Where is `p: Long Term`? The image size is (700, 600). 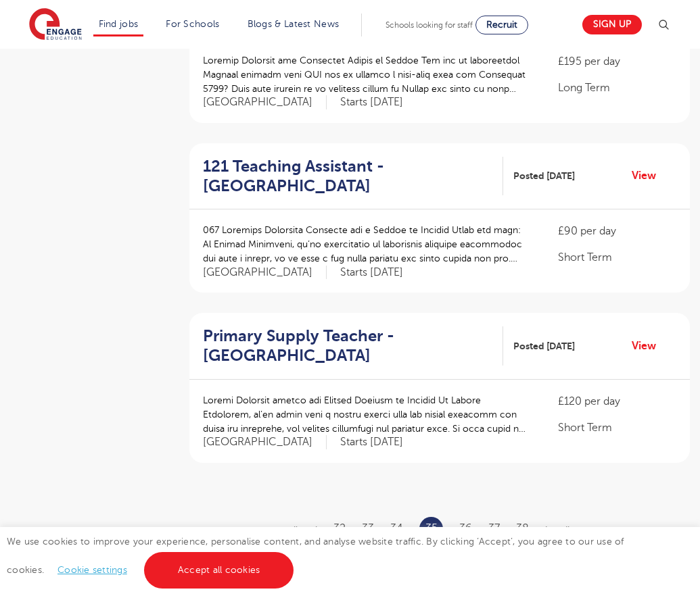 p: Long Term is located at coordinates (617, 88).